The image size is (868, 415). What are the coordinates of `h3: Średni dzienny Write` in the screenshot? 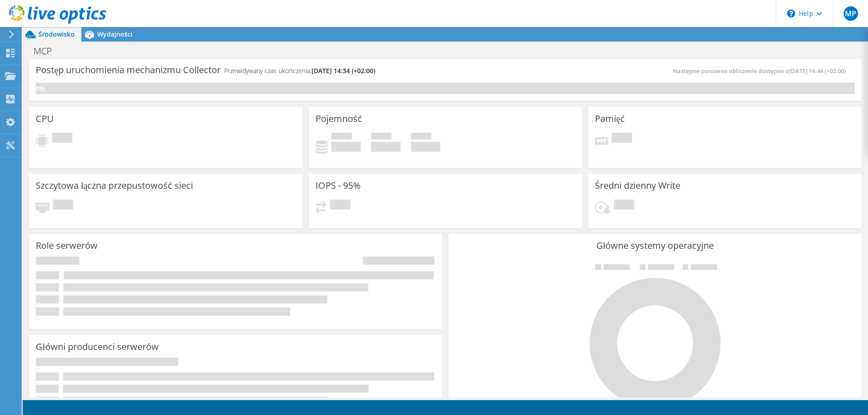 It's located at (637, 185).